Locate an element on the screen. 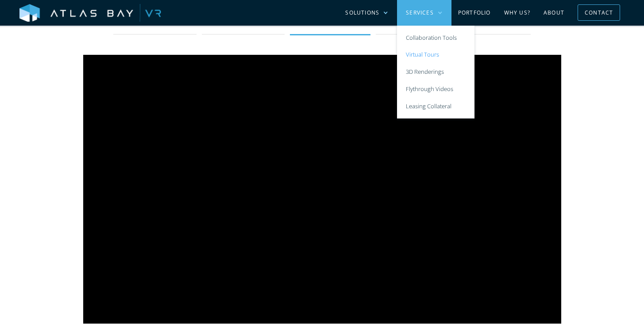 The image size is (644, 324). div: Services is located at coordinates (419, 13).